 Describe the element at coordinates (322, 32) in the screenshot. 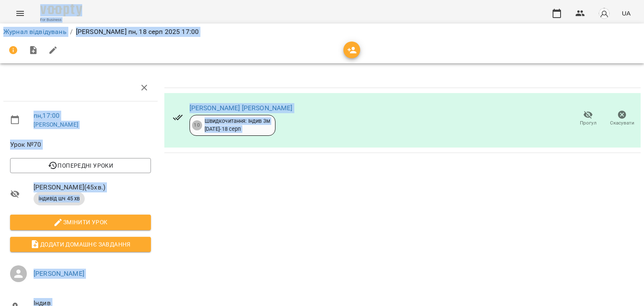

I see `nav: breadcrumb` at that location.